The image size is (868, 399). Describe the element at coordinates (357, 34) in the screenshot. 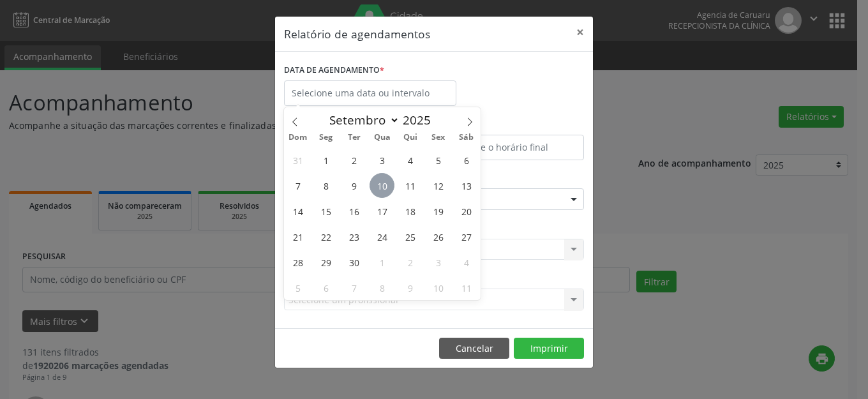

I see `h5: Relatório de agendamentos` at that location.